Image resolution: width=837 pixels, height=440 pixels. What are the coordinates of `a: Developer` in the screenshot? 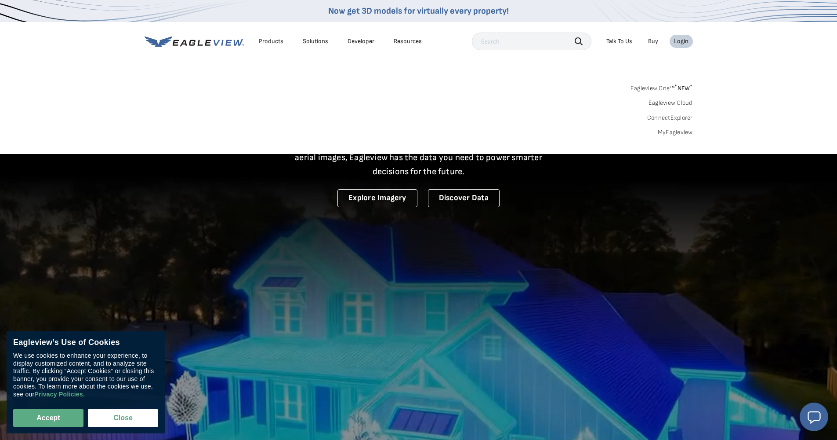 It's located at (361, 41).